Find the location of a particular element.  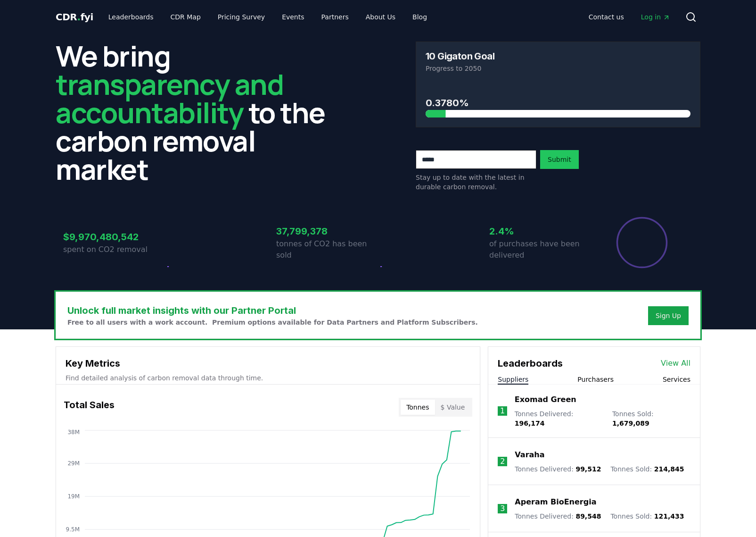

p: Varaha is located at coordinates (530, 455).